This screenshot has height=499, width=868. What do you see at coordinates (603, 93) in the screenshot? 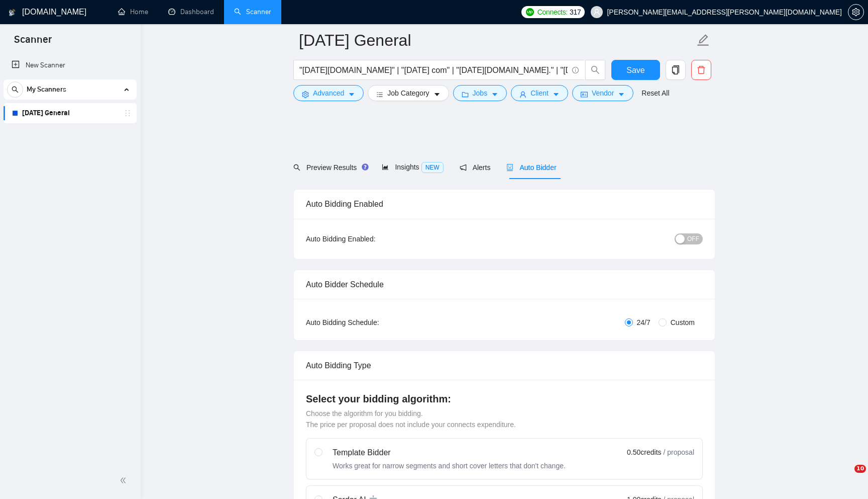
I see `button: idcardVendorcaret-down` at bounding box center [603, 93].